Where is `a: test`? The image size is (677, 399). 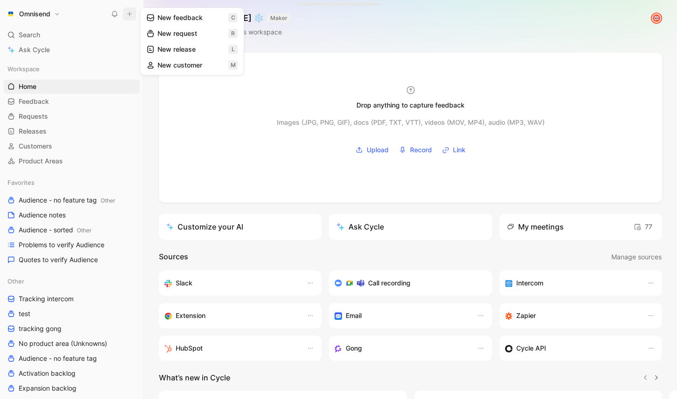
a: test is located at coordinates (72, 314).